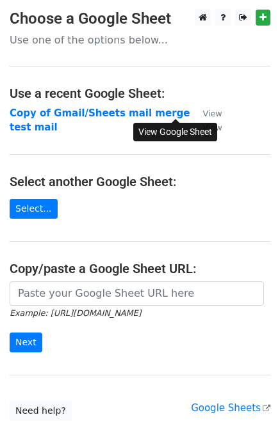 This screenshot has width=280, height=431. Describe the element at coordinates (139, 19) in the screenshot. I see `h3: Choose a Google Sheet` at that location.